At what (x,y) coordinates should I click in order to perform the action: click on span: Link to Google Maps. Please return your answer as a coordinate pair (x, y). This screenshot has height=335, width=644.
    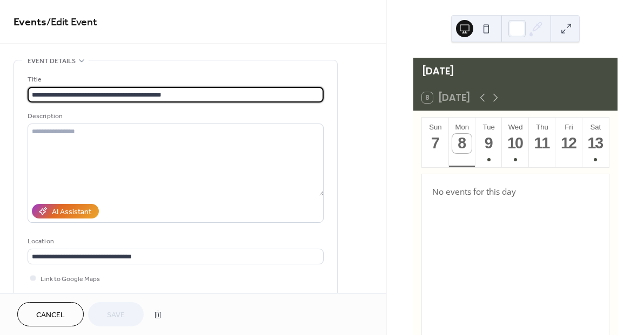
    Looking at the image, I should click on (70, 280).